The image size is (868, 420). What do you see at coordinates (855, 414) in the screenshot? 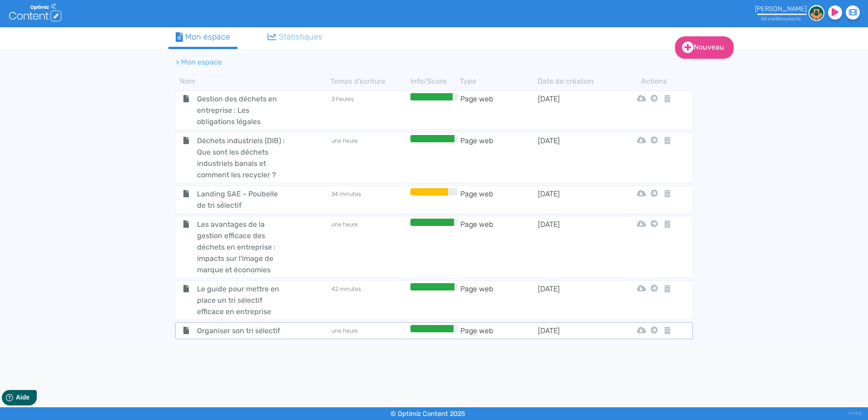
I see `div: V1.13.5` at bounding box center [855, 414].